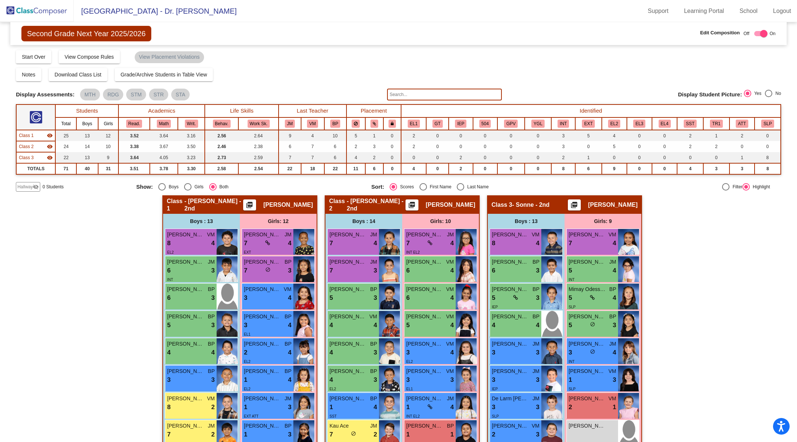  Describe the element at coordinates (374, 124) in the screenshot. I see `th: Keep with students` at that location.